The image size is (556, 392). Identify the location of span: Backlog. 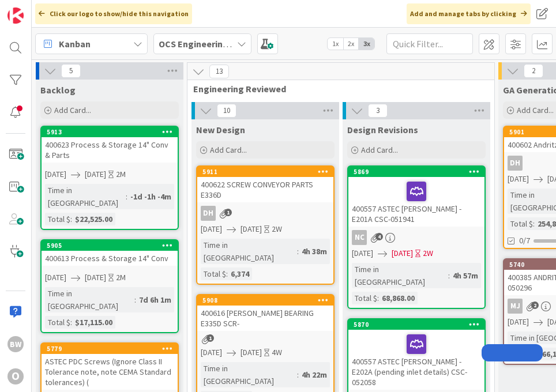
(58, 90).